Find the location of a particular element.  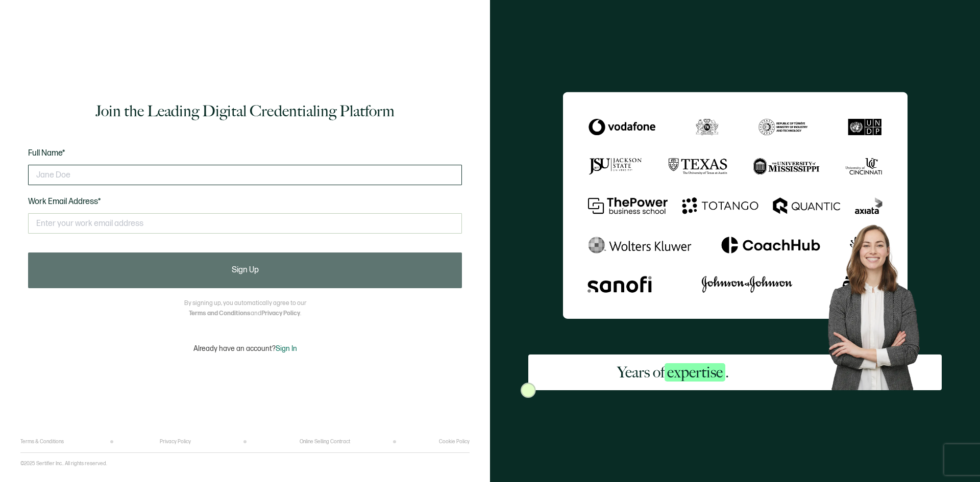

img: Sertifier Signup is located at coordinates (529, 390).